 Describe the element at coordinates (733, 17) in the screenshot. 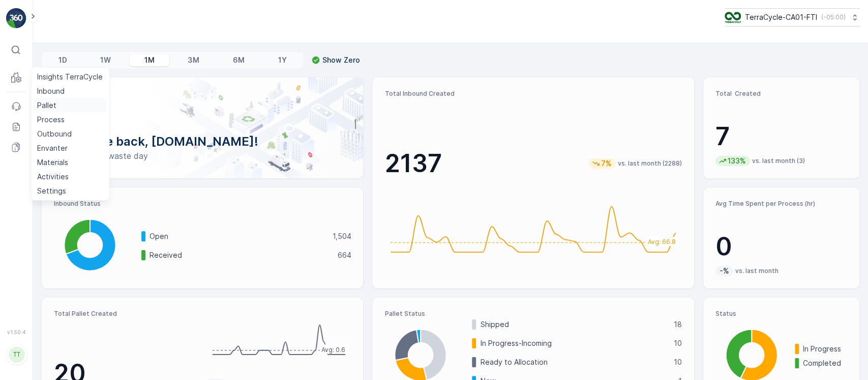

I see `img: TC_BVHiTW6.png` at that location.